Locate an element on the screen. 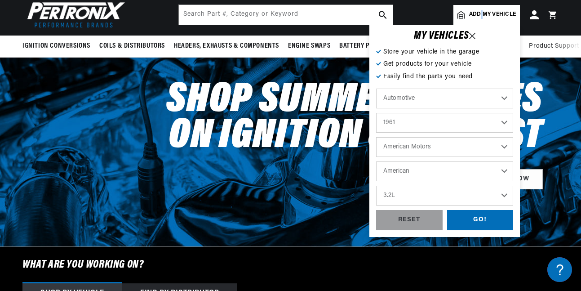 The height and width of the screenshot is (291, 581). div: Orders is located at coordinates (90, 177).